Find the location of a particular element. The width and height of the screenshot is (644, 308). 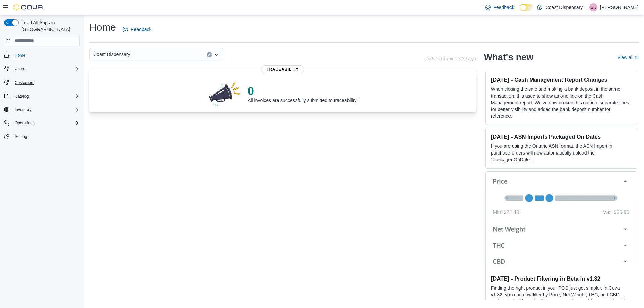

span: Dark Mode is located at coordinates (519, 11).